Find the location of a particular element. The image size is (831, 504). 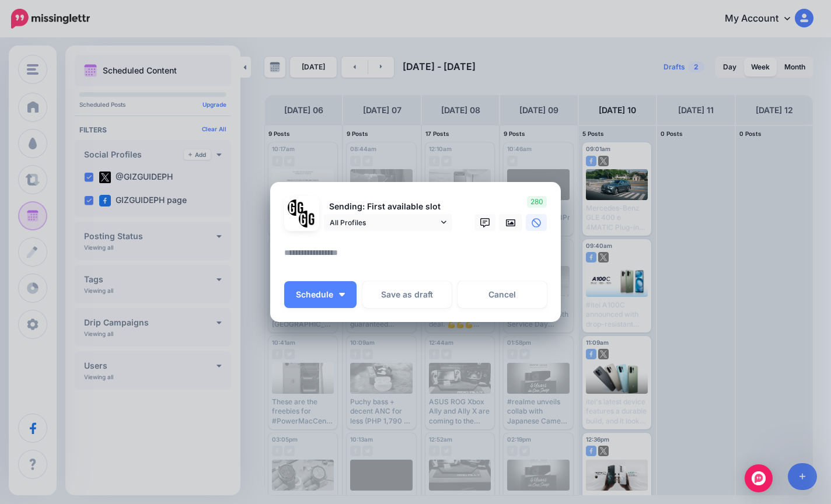

img: 353459792_649996473822713_4483302954317148903_n-bsa138318.png is located at coordinates (296, 208).